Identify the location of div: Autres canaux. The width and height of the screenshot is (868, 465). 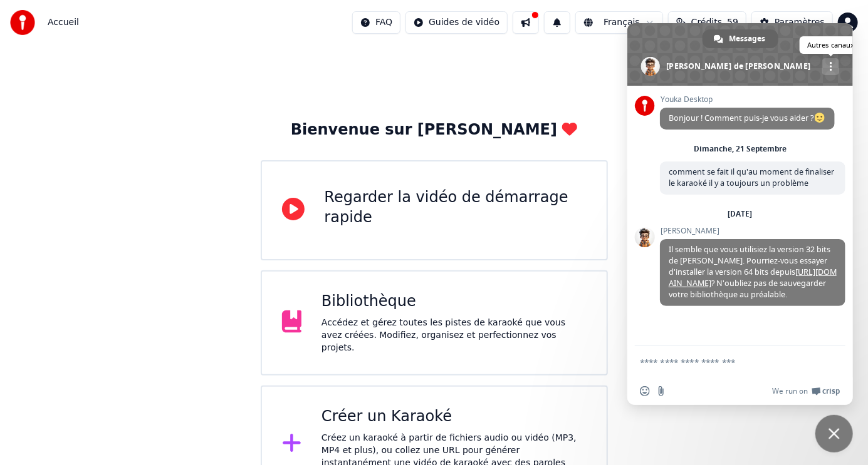
(830, 66).